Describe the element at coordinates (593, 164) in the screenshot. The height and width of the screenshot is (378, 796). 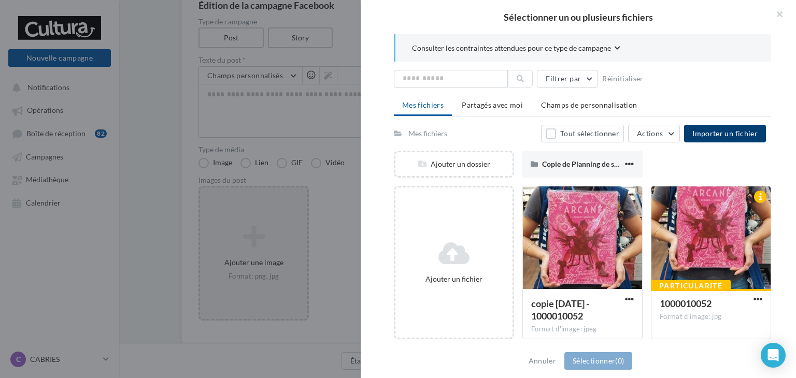
I see `span: Copie de Planning de septembre` at that location.